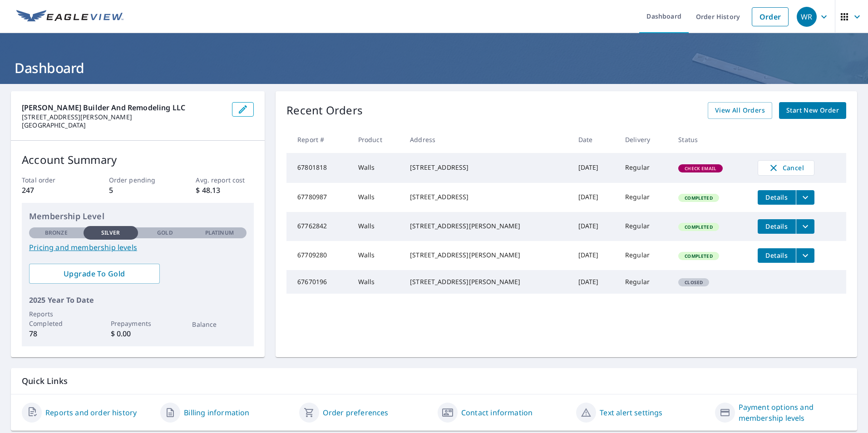 This screenshot has height=433, width=868. What do you see at coordinates (319, 197) in the screenshot?
I see `td: 67780987` at bounding box center [319, 197].